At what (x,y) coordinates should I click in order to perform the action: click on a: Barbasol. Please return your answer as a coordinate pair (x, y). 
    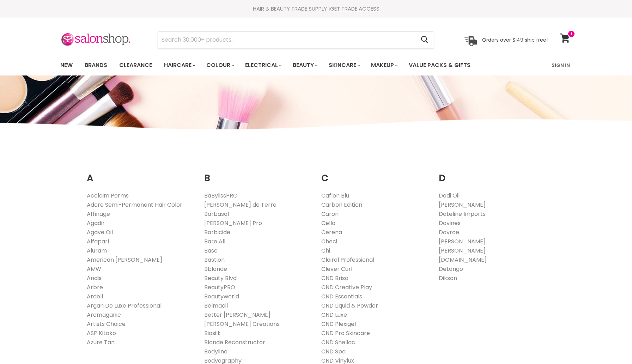
    Looking at the image, I should click on (216, 214).